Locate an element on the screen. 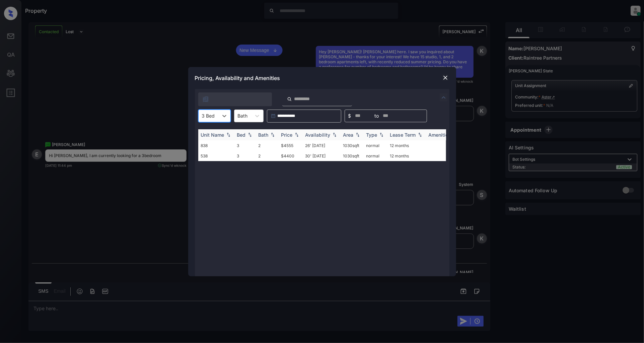 This screenshot has height=343, width=644. div: Availability is located at coordinates (318, 135).